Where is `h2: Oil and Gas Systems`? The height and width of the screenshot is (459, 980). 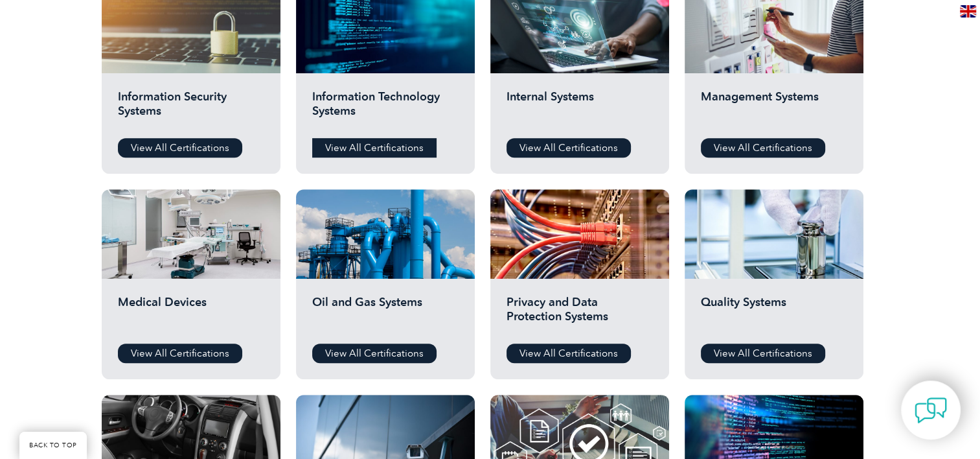 h2: Oil and Gas Systems is located at coordinates (386, 314).